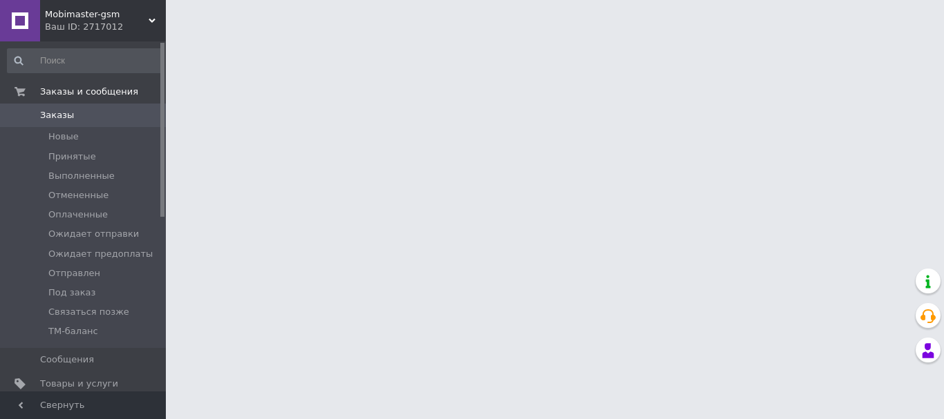 The height and width of the screenshot is (419, 944). Describe the element at coordinates (64, 137) in the screenshot. I see `span: Новые` at that location.